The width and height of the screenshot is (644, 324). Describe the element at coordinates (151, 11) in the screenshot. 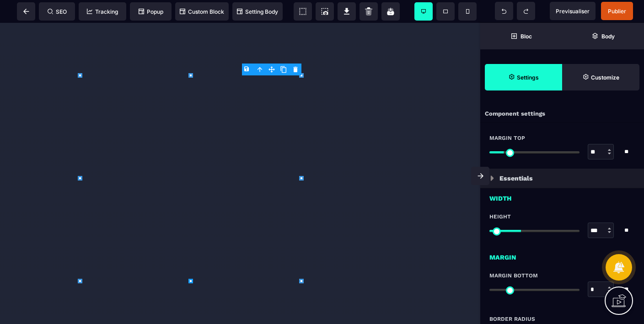

I see `span: Popup` at that location.